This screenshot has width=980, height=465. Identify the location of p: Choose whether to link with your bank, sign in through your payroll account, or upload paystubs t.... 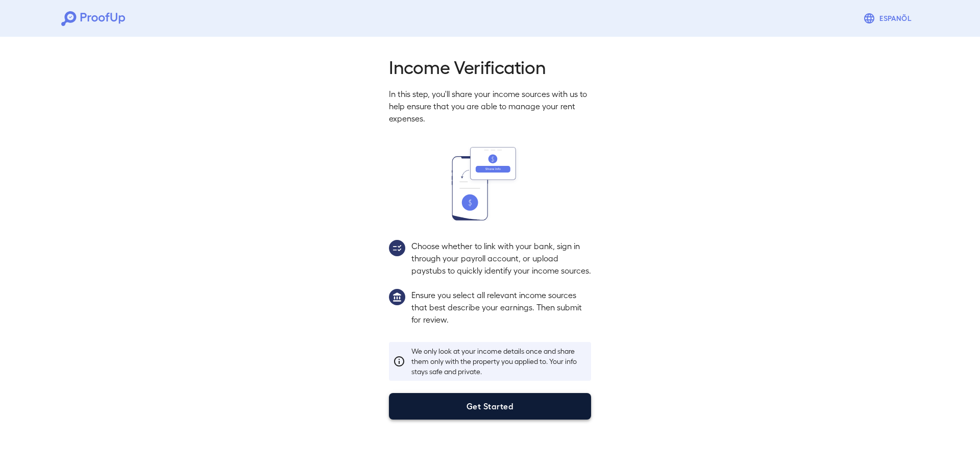
(501, 258).